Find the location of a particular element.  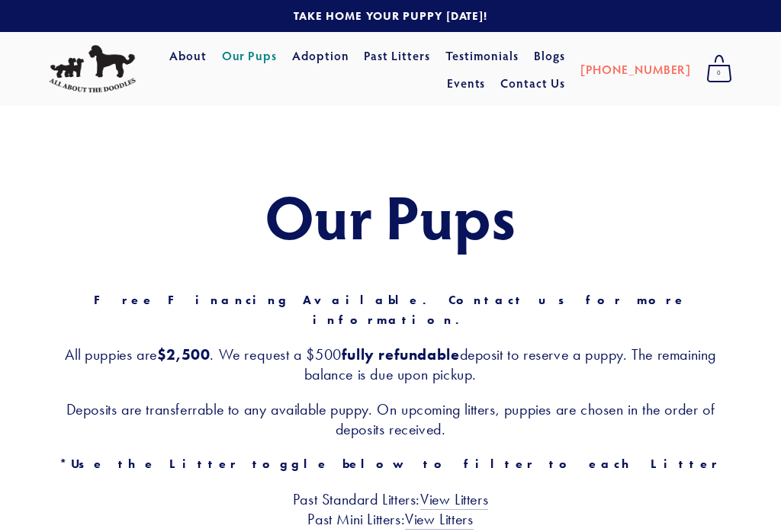

strong: *Use the Litter toggle below to filter to each Litter is located at coordinates (389, 463).